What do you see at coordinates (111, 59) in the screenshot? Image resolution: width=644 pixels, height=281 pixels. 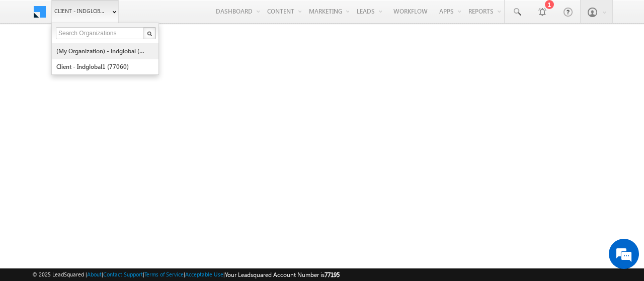 I see `div: Chat with us now` at bounding box center [111, 59].